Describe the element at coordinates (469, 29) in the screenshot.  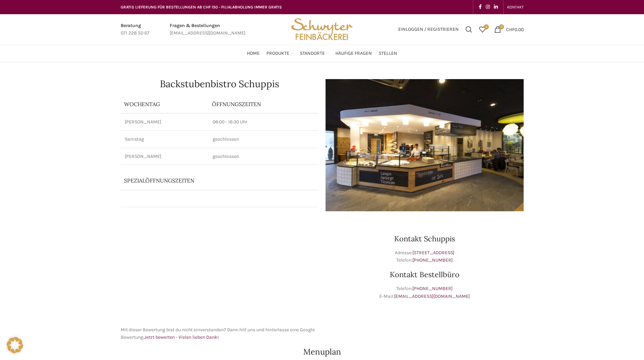
I see `div: Suchen` at that location.